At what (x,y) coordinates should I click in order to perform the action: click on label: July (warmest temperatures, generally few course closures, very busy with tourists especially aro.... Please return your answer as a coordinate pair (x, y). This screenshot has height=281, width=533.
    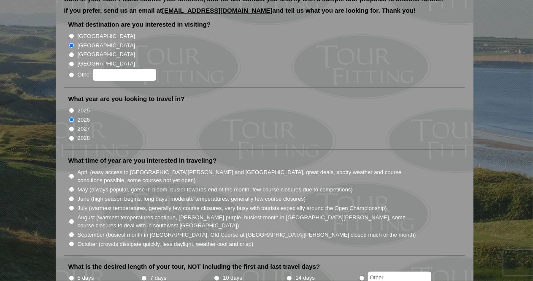
    Looking at the image, I should click on (232, 208).